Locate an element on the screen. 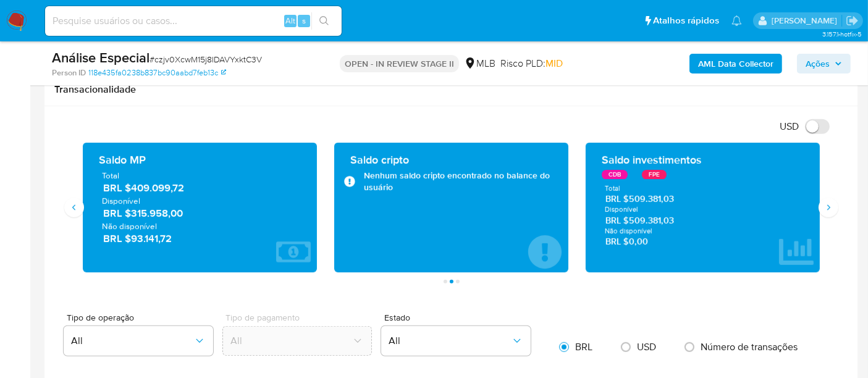 Image resolution: width=868 pixels, height=378 pixels. div: MLB is located at coordinates (480, 64).